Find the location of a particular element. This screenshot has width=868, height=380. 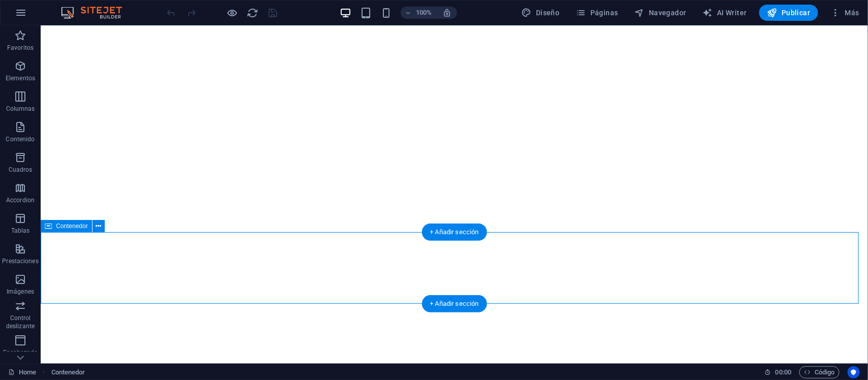

p: Columnas is located at coordinates (20, 109).